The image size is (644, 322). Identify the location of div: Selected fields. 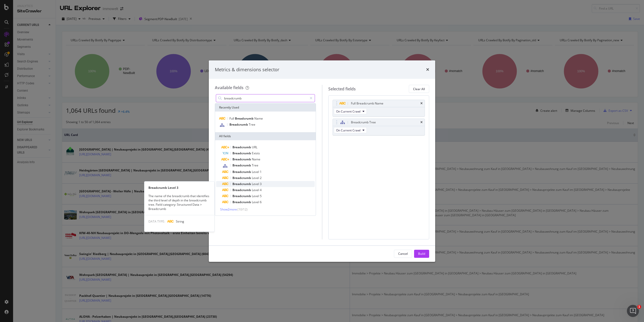
(342, 89).